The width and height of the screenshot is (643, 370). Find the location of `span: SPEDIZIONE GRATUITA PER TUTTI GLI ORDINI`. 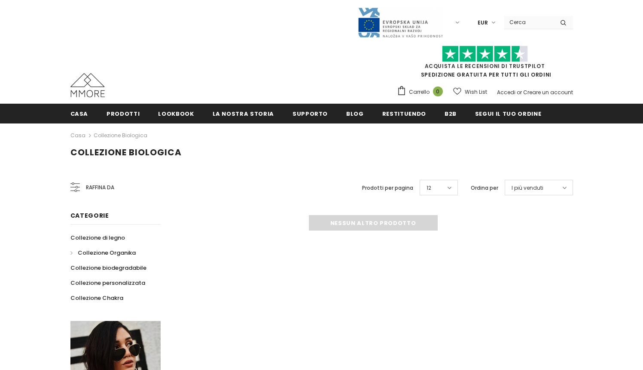

span: SPEDIZIONE GRATUITA PER TUTTI GLI ORDINI is located at coordinates (485, 64).